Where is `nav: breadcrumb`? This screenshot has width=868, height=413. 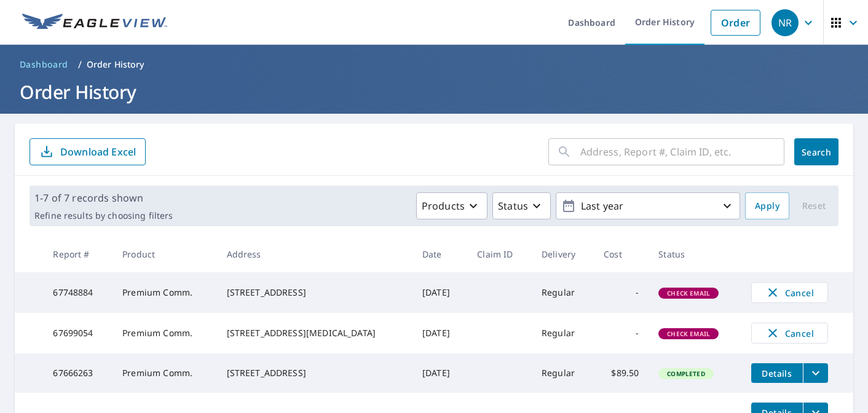
nav: breadcrumb is located at coordinates (434, 65).